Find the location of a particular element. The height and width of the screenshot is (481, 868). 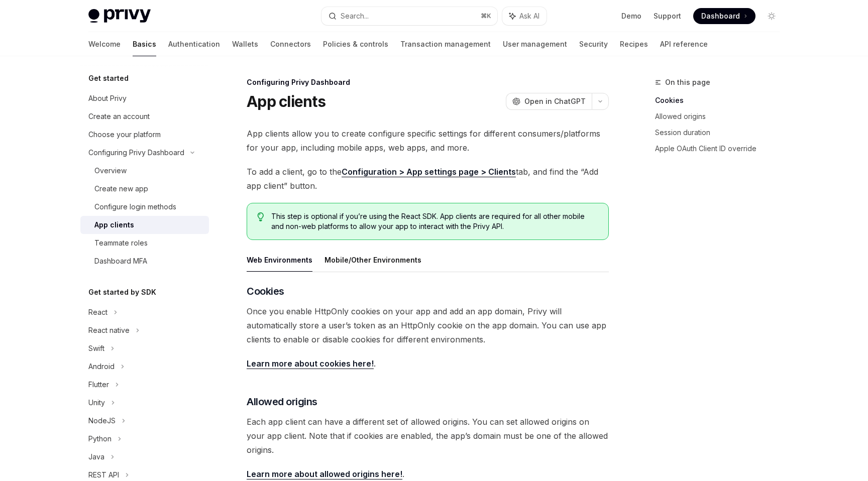

button: Ask AI is located at coordinates (525, 16).